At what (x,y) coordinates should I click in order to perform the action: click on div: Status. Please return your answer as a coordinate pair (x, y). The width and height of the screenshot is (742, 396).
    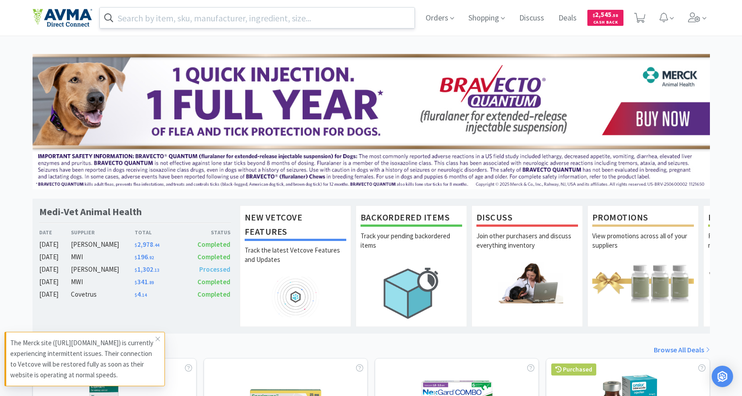
    Looking at the image, I should click on (207, 232).